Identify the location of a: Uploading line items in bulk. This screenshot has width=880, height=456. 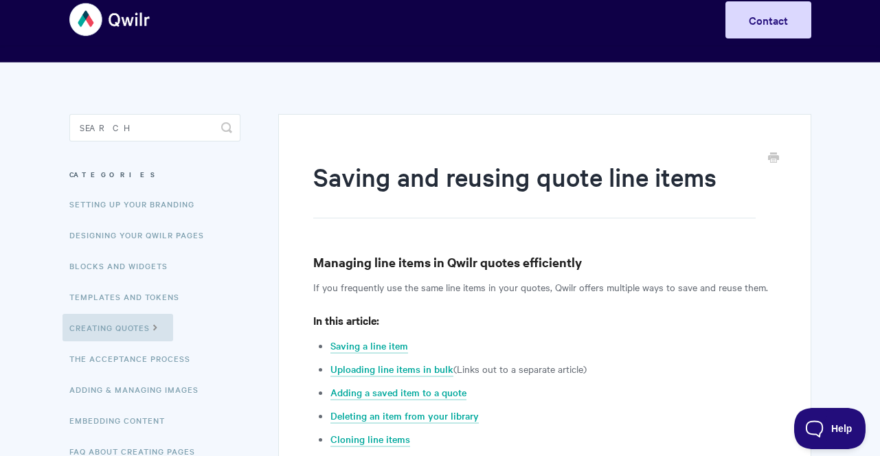
(391, 369).